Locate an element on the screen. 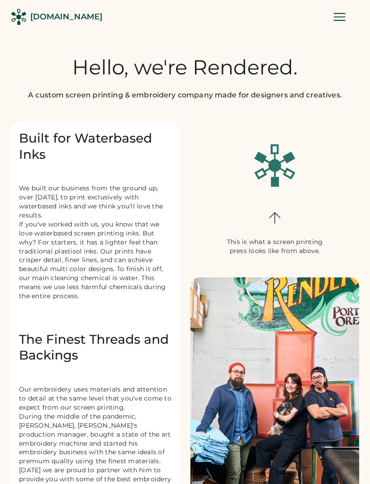 The image size is (370, 484). div: The Finest Threads and Backings is located at coordinates (95, 348).